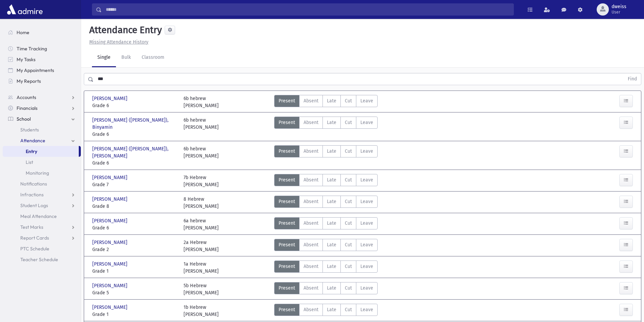 The image size is (644, 322). I want to click on a: Bulk, so click(126, 58).